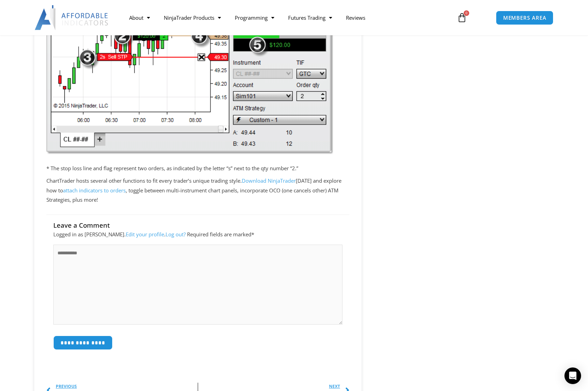 The image size is (588, 391). Describe the element at coordinates (176, 235) in the screenshot. I see `a: Log out?` at that location.